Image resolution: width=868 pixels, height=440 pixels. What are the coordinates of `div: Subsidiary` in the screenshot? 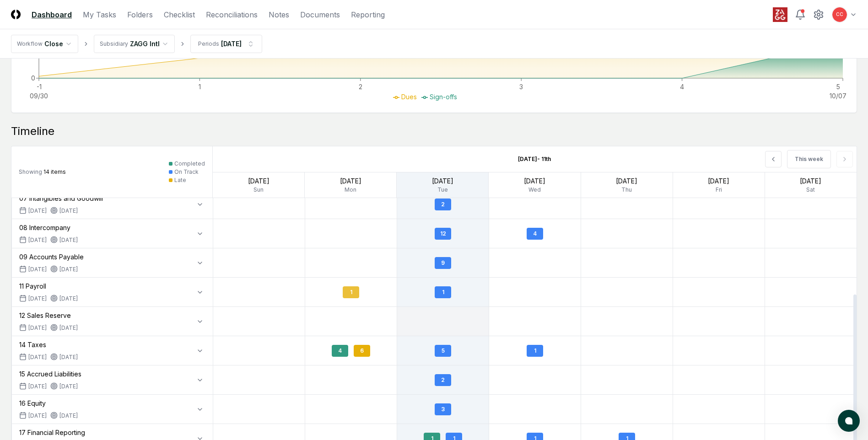 It's located at (114, 44).